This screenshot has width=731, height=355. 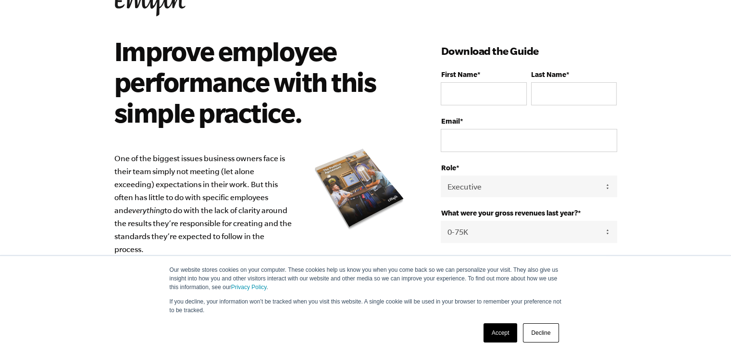 I want to click on h3: Download the Guide, so click(x=529, y=51).